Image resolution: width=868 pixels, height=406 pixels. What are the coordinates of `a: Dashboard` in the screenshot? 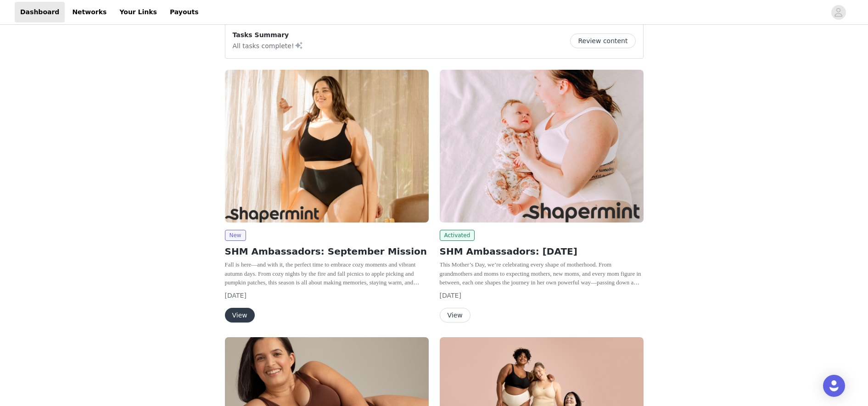 It's located at (39, 12).